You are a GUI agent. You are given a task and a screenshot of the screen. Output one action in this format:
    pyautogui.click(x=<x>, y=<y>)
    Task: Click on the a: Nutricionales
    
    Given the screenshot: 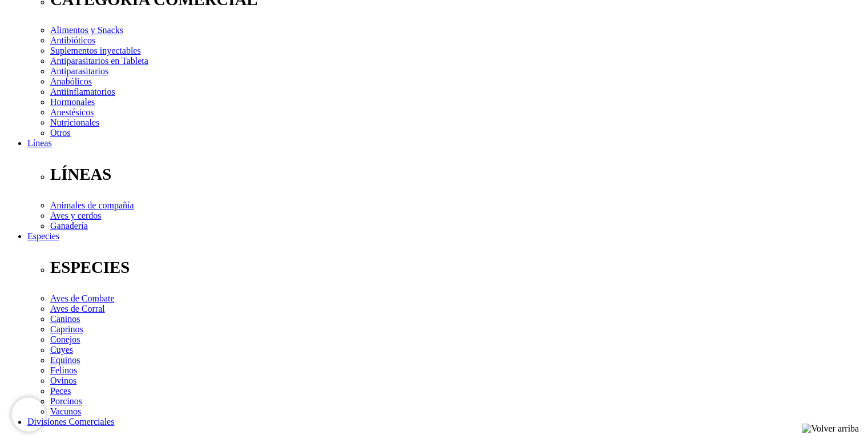 What is the action you would take?
    pyautogui.click(x=75, y=122)
    